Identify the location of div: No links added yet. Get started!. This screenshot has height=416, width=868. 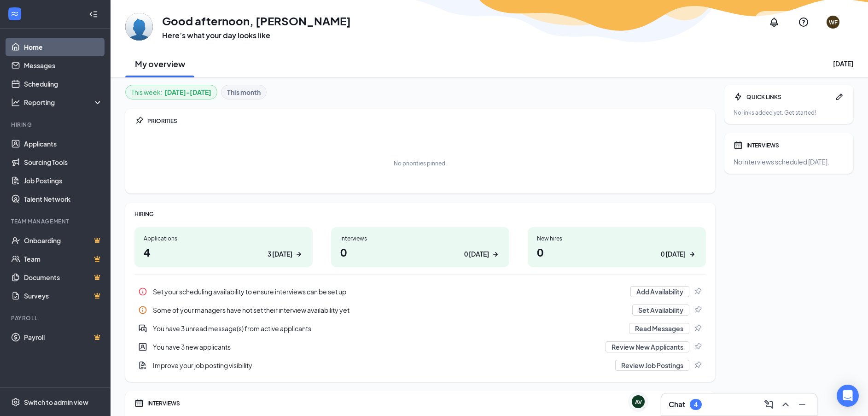
(789, 112).